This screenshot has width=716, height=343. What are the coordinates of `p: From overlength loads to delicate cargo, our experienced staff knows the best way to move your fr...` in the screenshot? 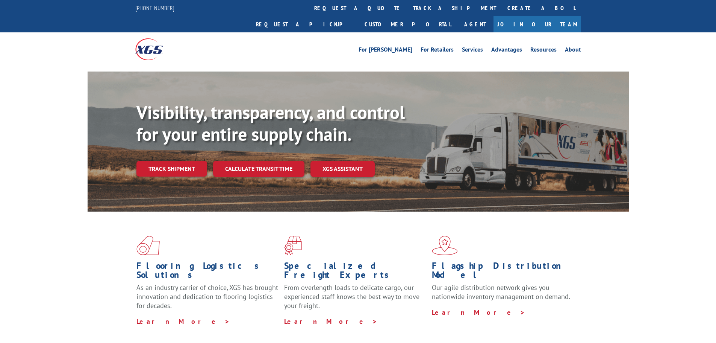 It's located at (355, 299).